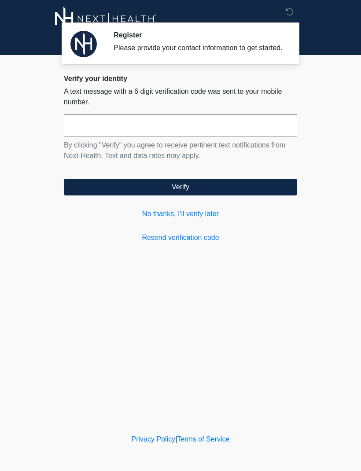  I want to click on a: No thanks, I'll verify later, so click(180, 214).